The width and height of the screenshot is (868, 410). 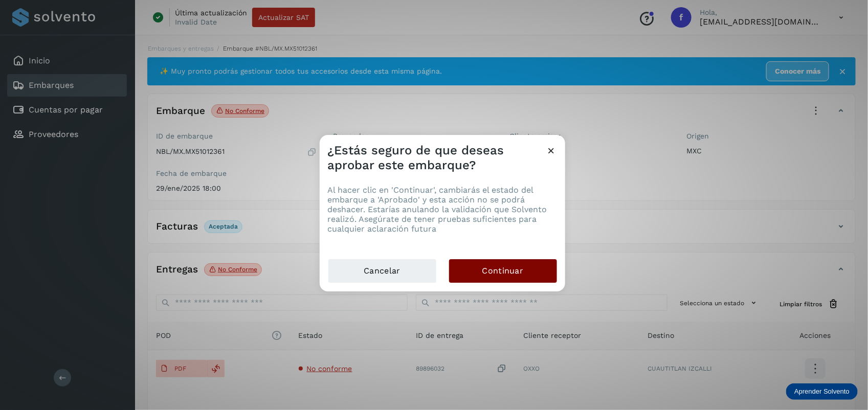 What do you see at coordinates (436, 158) in the screenshot?
I see `h3: ¿Estás seguro de que deseas aprobar este embarque?` at bounding box center [436, 158].